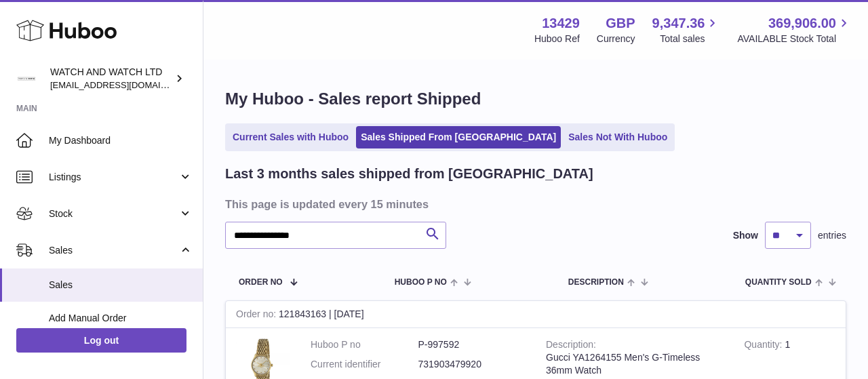  What do you see at coordinates (260, 282) in the screenshot?
I see `span: Order No` at bounding box center [260, 282].